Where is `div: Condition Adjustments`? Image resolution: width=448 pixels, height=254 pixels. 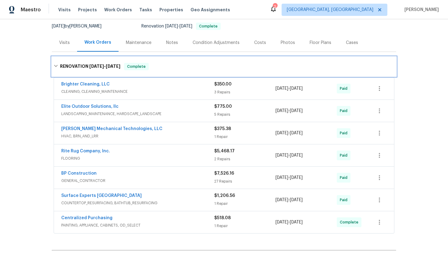
div: Condition Adjustments is located at coordinates (216, 43).